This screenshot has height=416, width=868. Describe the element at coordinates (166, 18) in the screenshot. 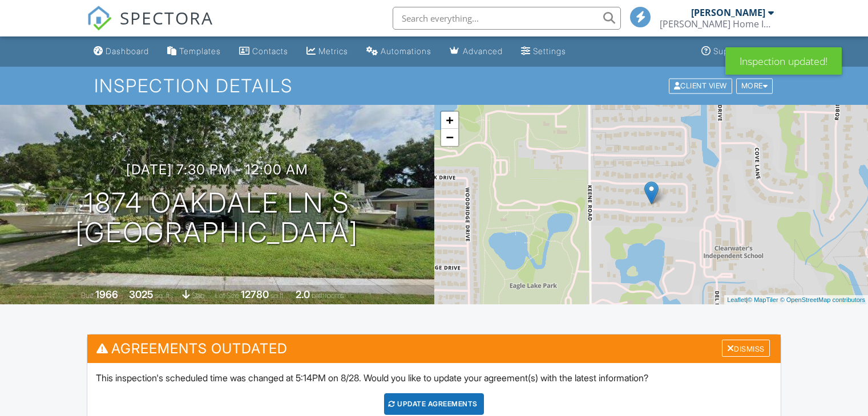

I see `span: SPECTORA` at that location.